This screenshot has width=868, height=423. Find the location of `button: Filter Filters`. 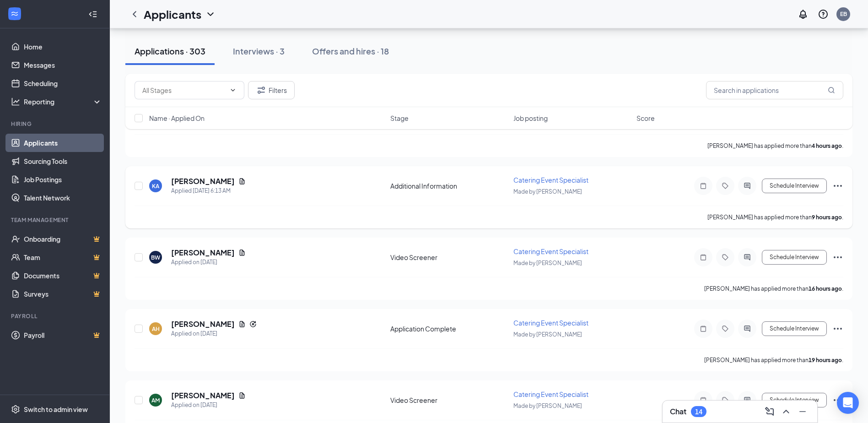

button: Filter Filters is located at coordinates (271, 90).